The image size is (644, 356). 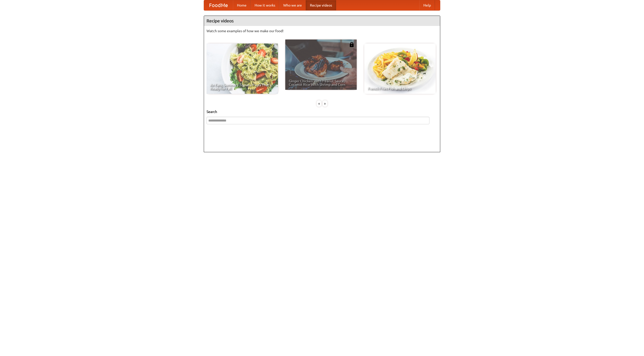 What do you see at coordinates (400, 69) in the screenshot?
I see `a: French Fries Fish and Chips` at bounding box center [400, 69].